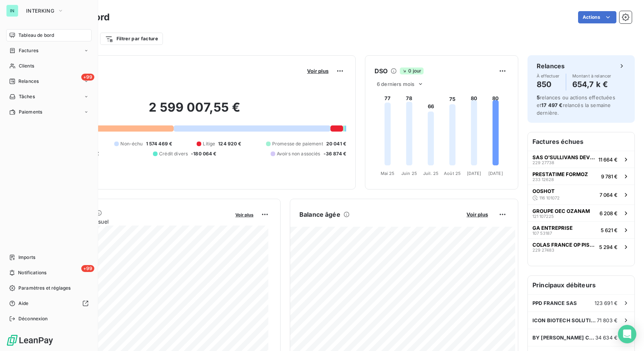 The image size is (644, 351). What do you see at coordinates (230, 144) in the screenshot?
I see `span: 124 920 €` at bounding box center [230, 144].